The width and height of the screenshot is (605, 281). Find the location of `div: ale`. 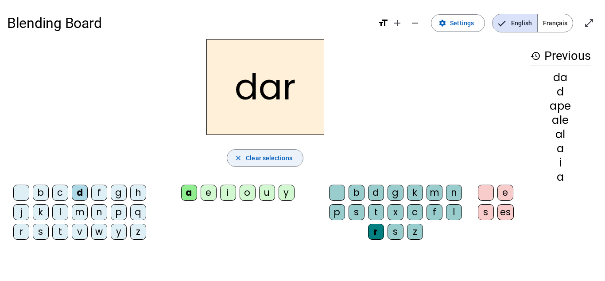

div: ale is located at coordinates (561, 120).